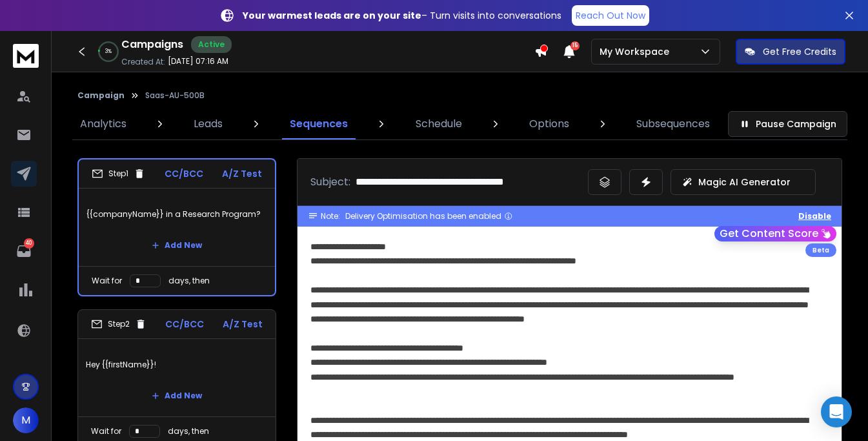 Image resolution: width=868 pixels, height=441 pixels. Describe the element at coordinates (744, 182) in the screenshot. I see `p: Magic AI Generator` at that location.